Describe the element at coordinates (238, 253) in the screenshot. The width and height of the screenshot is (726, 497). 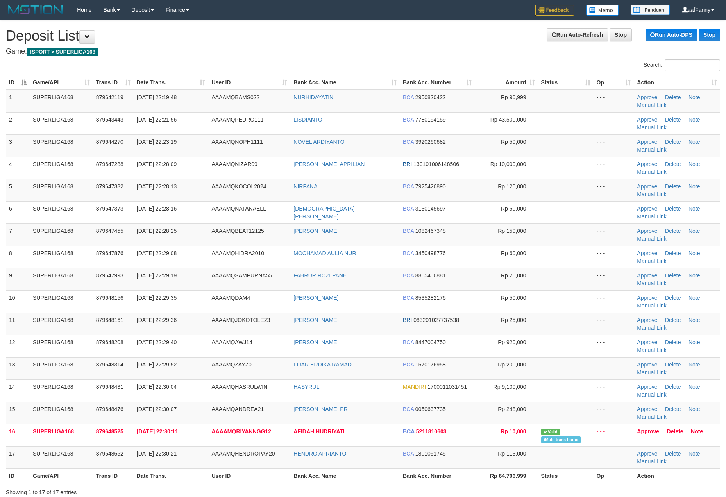
I see `span: AAAAMQHIDRA2010` at that location.